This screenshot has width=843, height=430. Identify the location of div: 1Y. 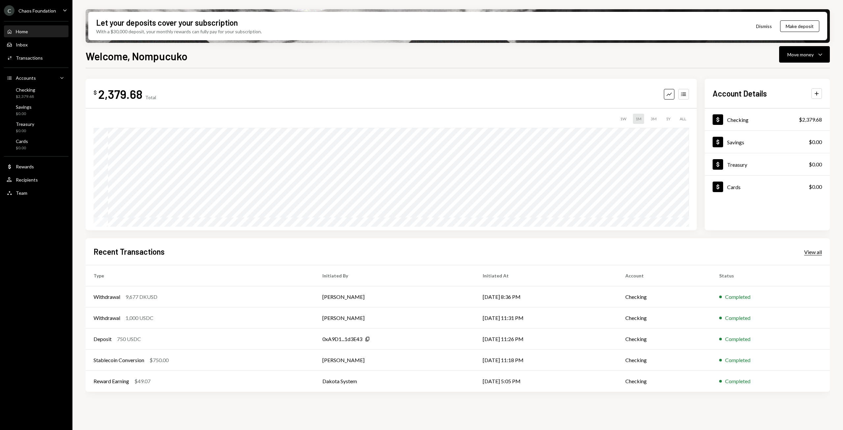
(668, 119).